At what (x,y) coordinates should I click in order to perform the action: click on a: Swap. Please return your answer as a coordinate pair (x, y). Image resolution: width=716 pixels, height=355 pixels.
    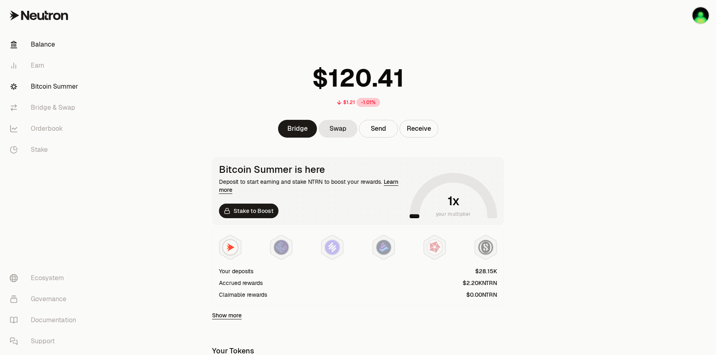
    Looking at the image, I should click on (338, 129).